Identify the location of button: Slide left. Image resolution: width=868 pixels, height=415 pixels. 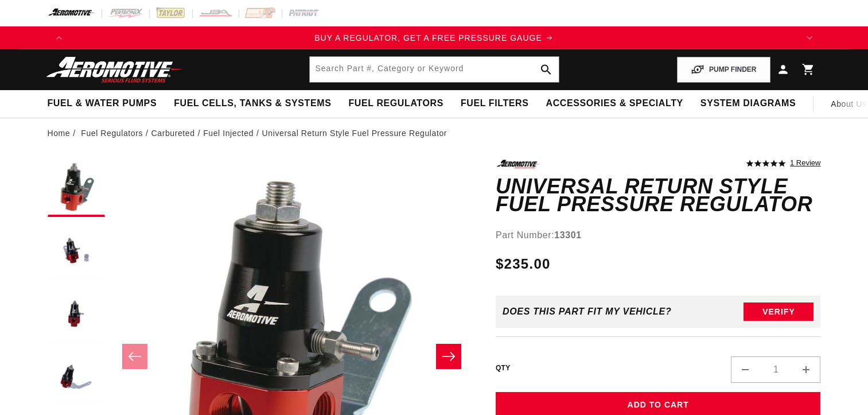
(135, 356).